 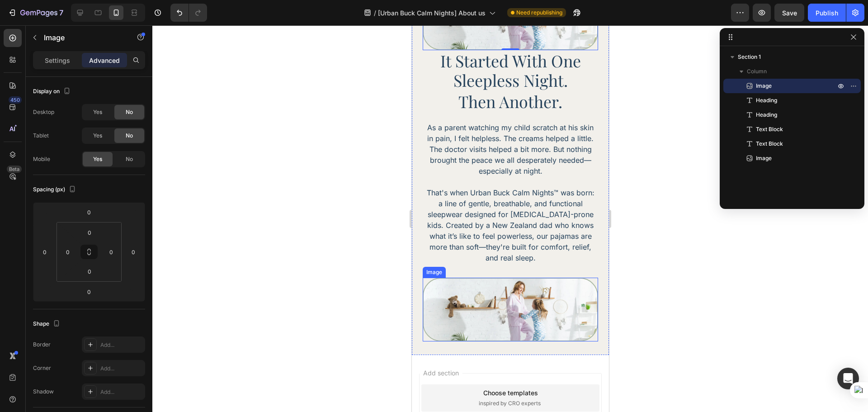 What do you see at coordinates (55, 190) in the screenshot?
I see `div: Spacing (px)` at bounding box center [55, 190].